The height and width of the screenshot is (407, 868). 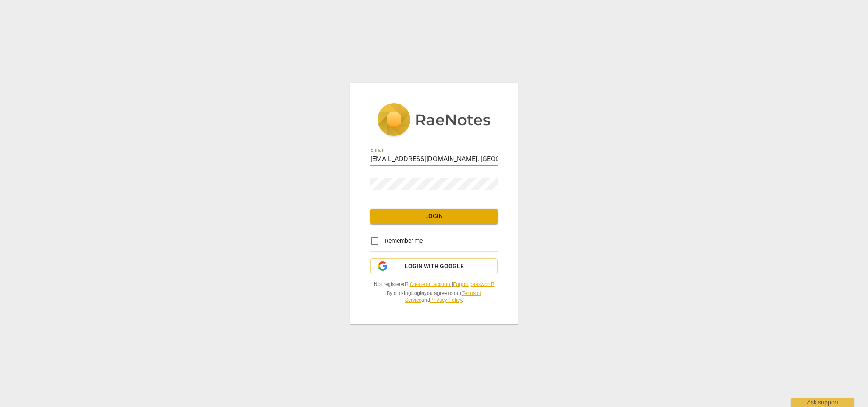 I want to click on b: Login, so click(x=418, y=293).